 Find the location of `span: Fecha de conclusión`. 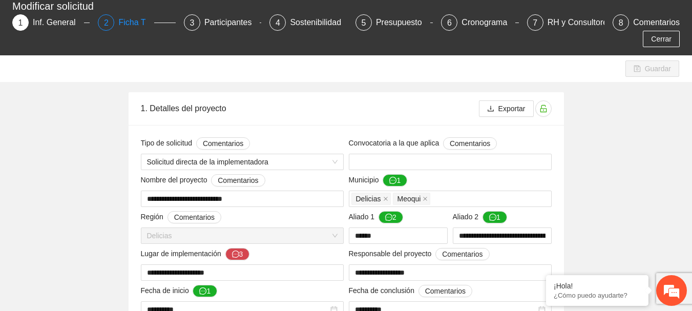

span: Fecha de conclusión is located at coordinates (411, 291).